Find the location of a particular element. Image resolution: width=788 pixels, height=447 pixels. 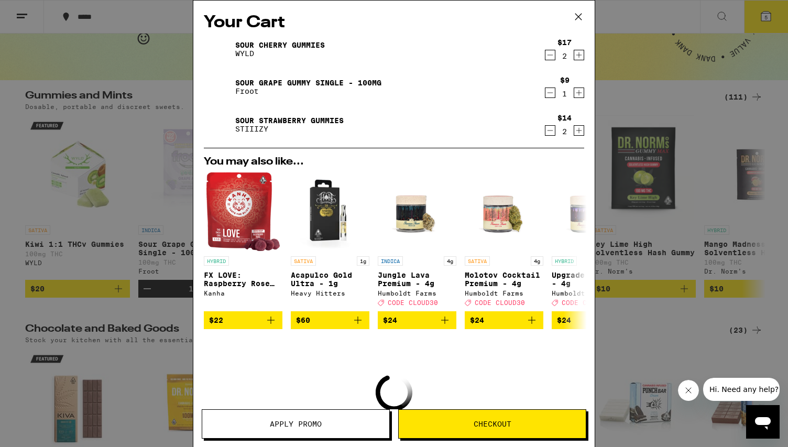

p: Acapulco Gold Ultra - 1g is located at coordinates (330, 279).